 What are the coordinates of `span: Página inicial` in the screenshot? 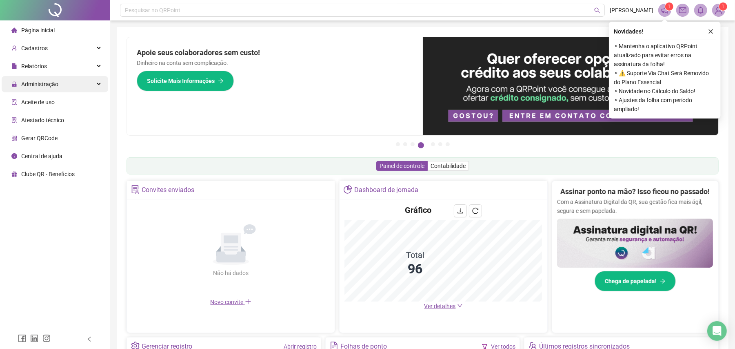 It's located at (38, 30).